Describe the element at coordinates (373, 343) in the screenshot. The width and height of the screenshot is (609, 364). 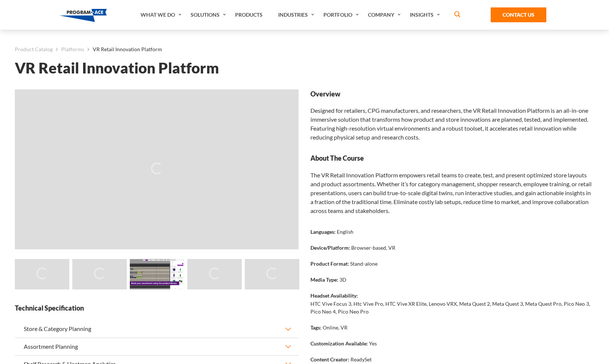
I see `p: Yes` at that location.